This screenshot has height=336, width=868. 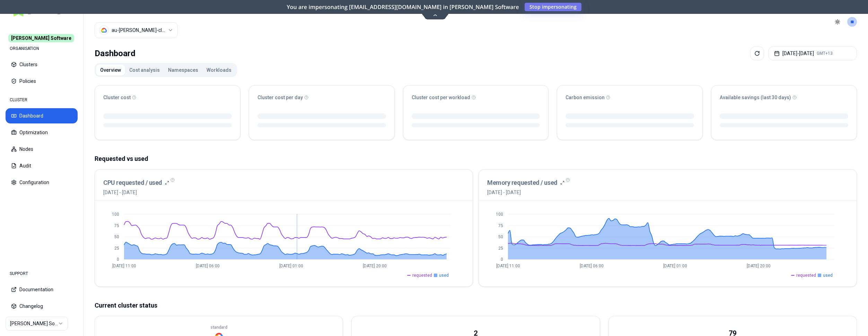 I want to click on div: au-rex-cluster, so click(x=140, y=30).